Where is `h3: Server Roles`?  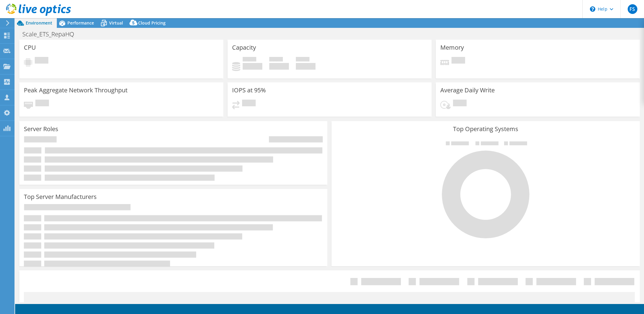
h3: Server Roles is located at coordinates (41, 129).